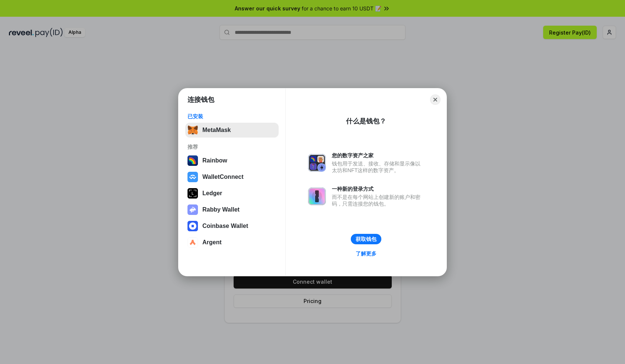 This screenshot has height=364, width=625. I want to click on div: 了解更多, so click(366, 254).